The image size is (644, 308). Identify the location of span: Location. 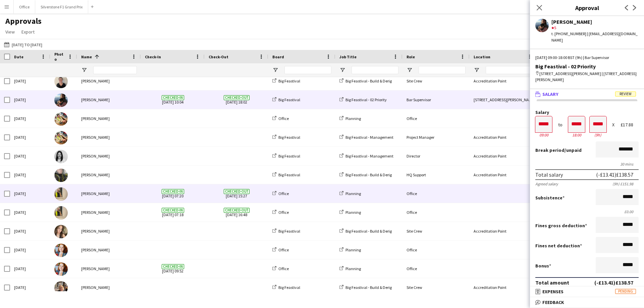
(482, 57).